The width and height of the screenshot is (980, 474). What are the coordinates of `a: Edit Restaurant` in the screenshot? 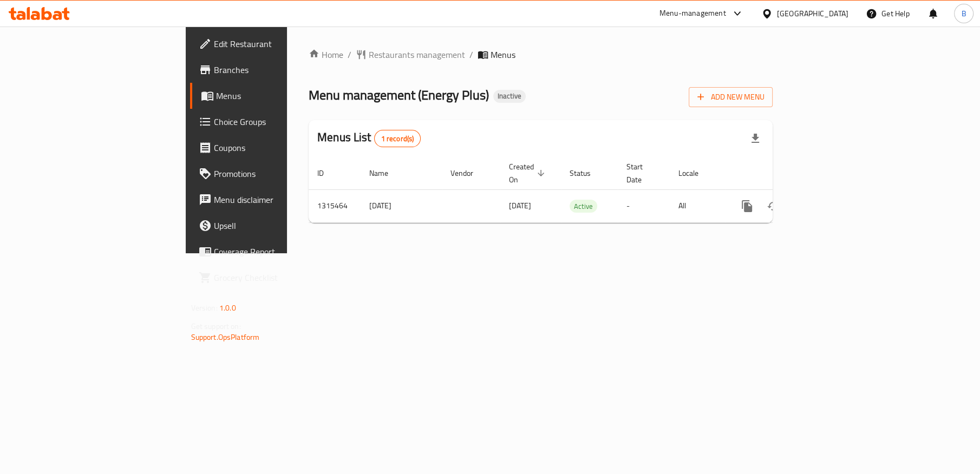 It's located at (269, 44).